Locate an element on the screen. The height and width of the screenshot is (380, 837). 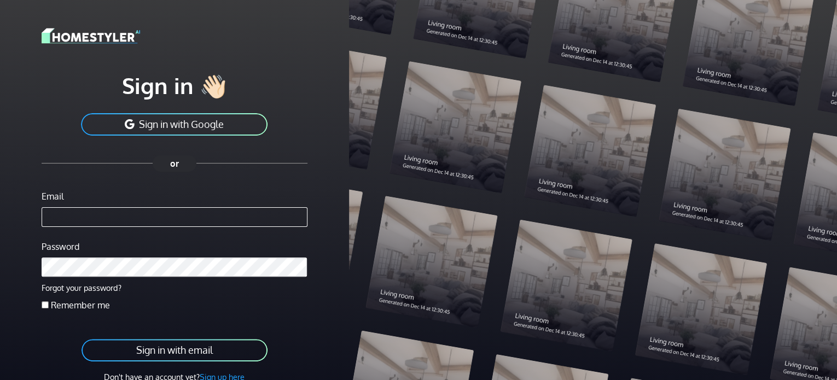
label: Password is located at coordinates (60, 247).